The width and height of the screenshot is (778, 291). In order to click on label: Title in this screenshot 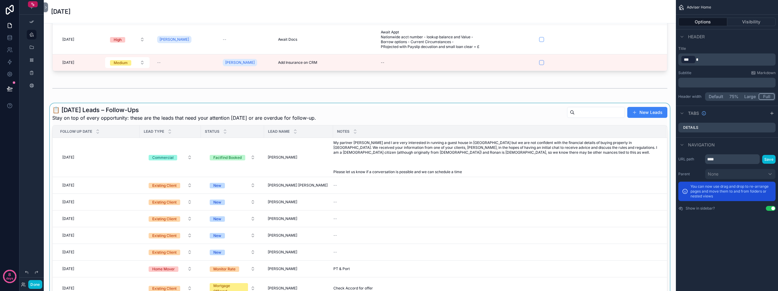, I will do `click(727, 49)`.